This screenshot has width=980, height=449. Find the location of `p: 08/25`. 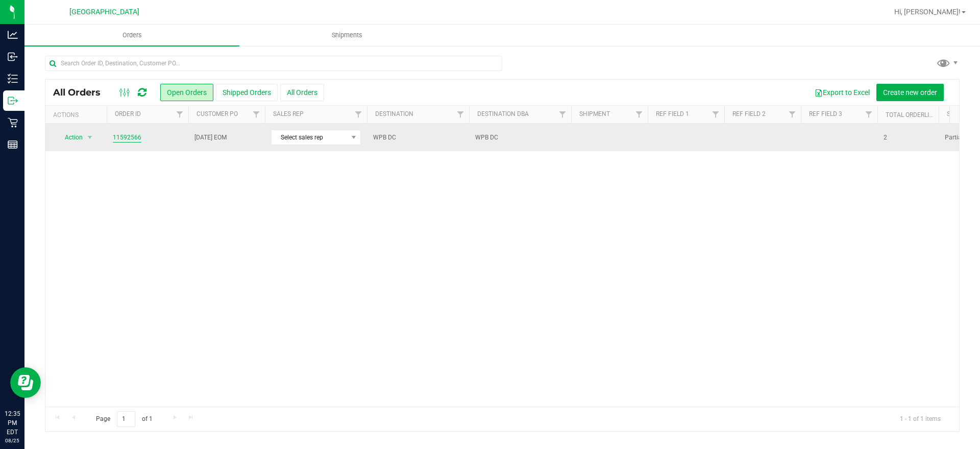

p: 08/25 is located at coordinates (12, 440).